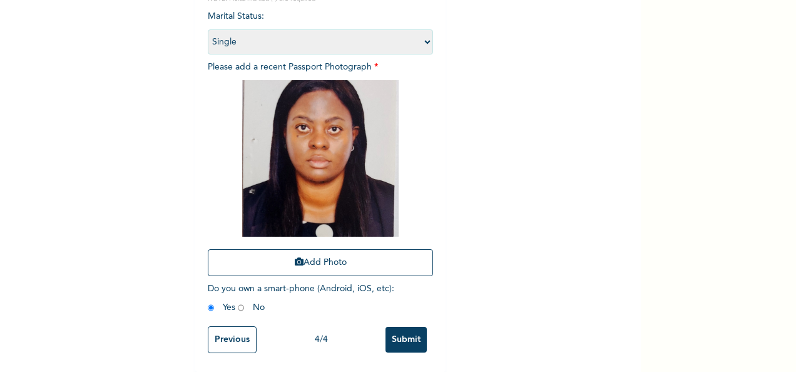  What do you see at coordinates (320, 262) in the screenshot?
I see `button: Add Photo` at bounding box center [320, 262].